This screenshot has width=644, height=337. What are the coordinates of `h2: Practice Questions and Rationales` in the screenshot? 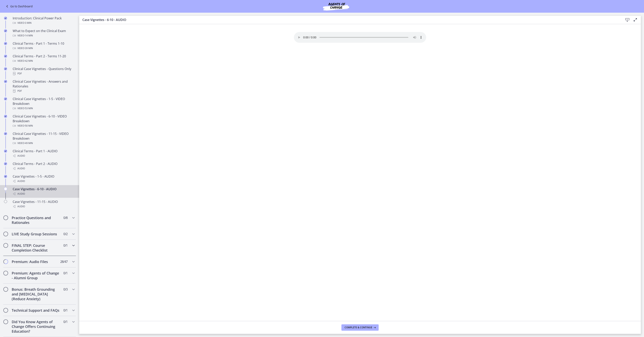 It's located at (36, 220).